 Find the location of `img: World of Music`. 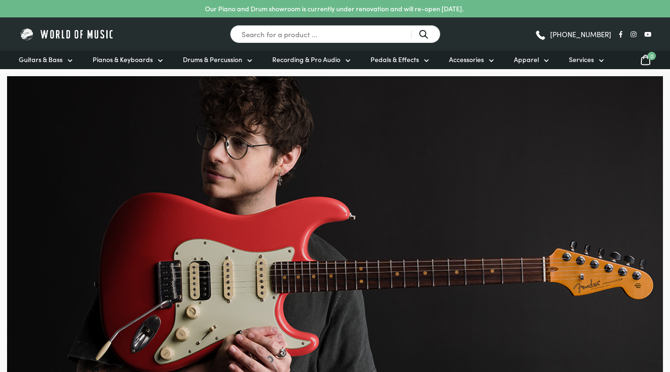

img: World of Music is located at coordinates (67, 34).